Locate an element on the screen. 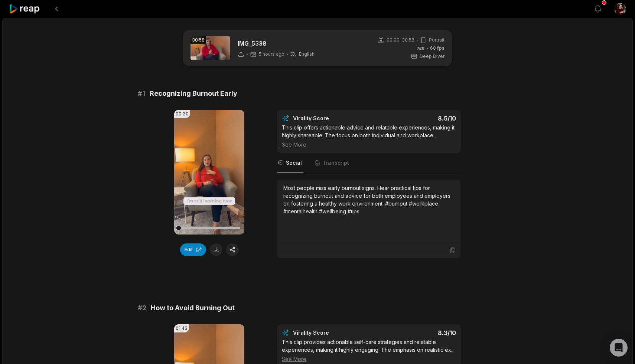 This screenshot has width=635, height=364. div: Most people miss early burnout signs. Hear practical tips for recognizing burnout and advice for ... is located at coordinates (369, 199).